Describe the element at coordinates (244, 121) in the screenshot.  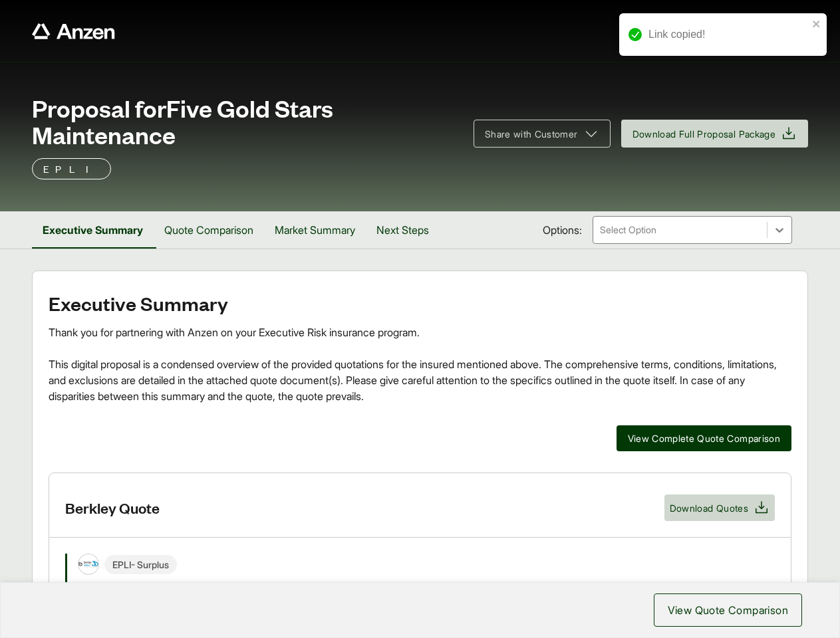
I see `span: Proposal for Five Gold Stars Maintenance` at that location.